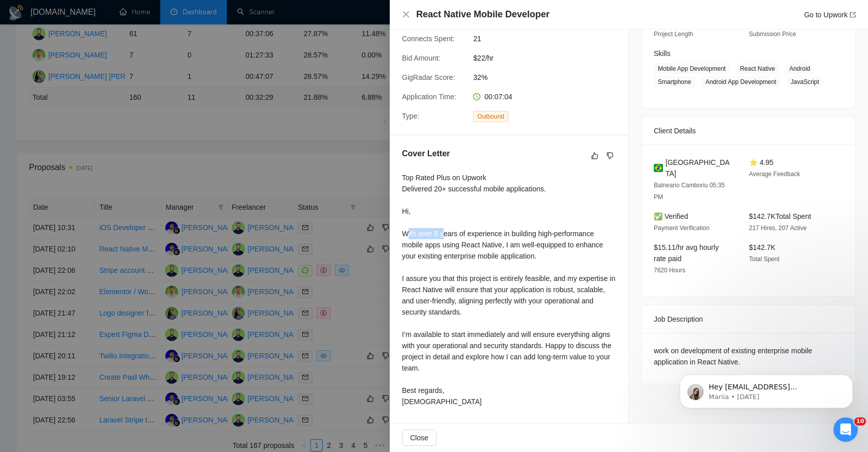 This screenshot has width=868, height=452. What do you see at coordinates (611, 156) in the screenshot?
I see `button: dislike` at bounding box center [611, 156].